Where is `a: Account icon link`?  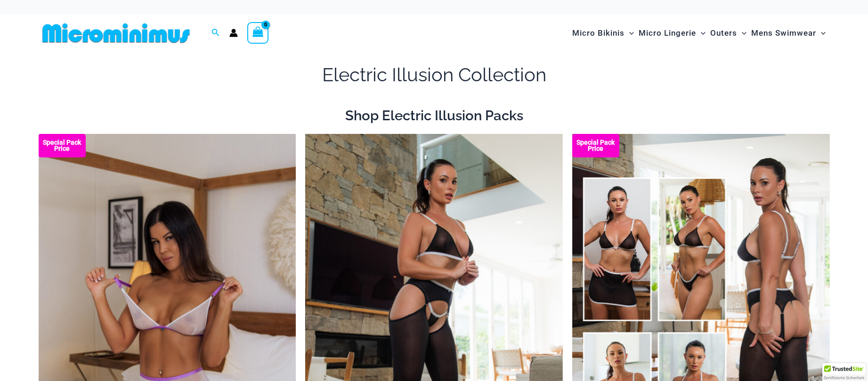
a: Account icon link is located at coordinates (233, 33).